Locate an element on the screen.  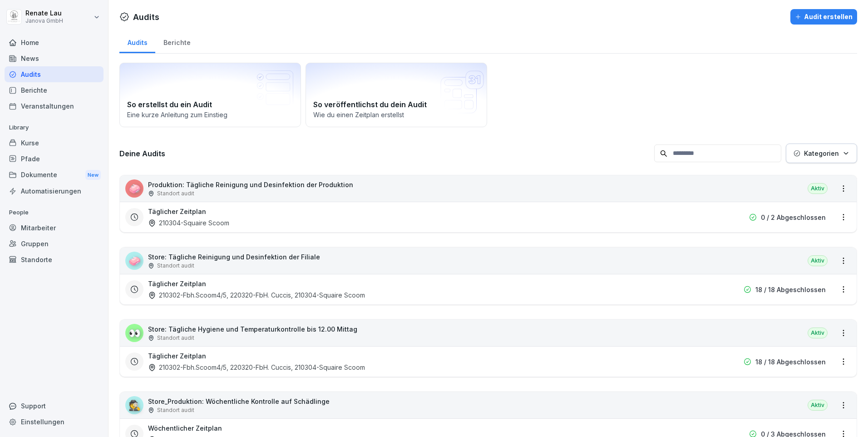
p: 0 / 2 Abgeschlossen is located at coordinates (794, 217).